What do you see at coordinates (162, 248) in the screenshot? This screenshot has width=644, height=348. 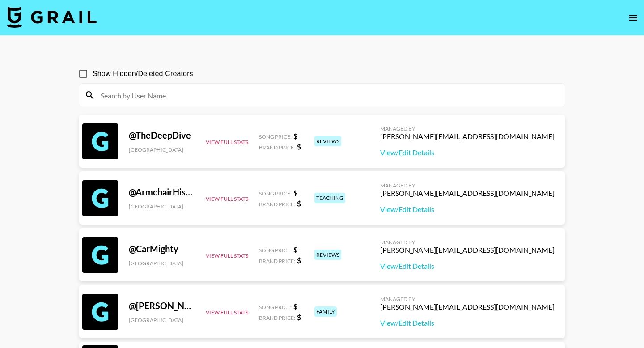 I see `div: @ CarMighty` at bounding box center [162, 248].